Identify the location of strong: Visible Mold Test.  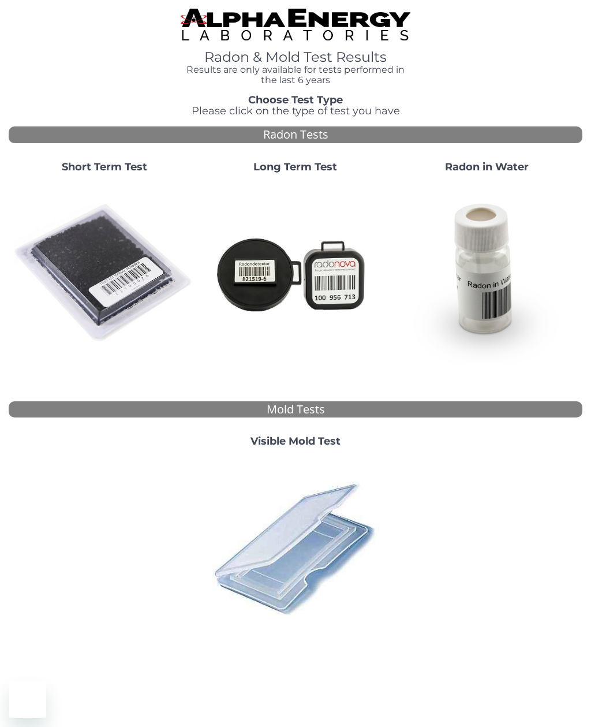
(295, 441).